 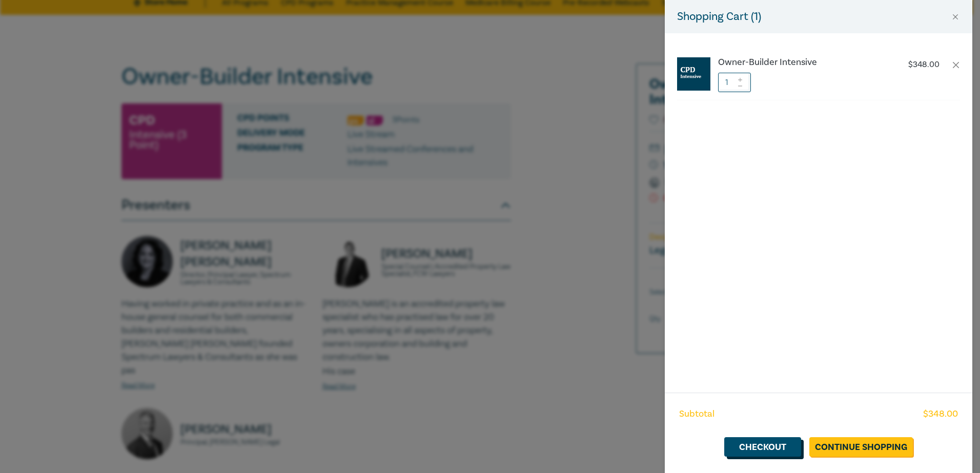 What do you see at coordinates (955, 17) in the screenshot?
I see `button: Close` at bounding box center [955, 17].